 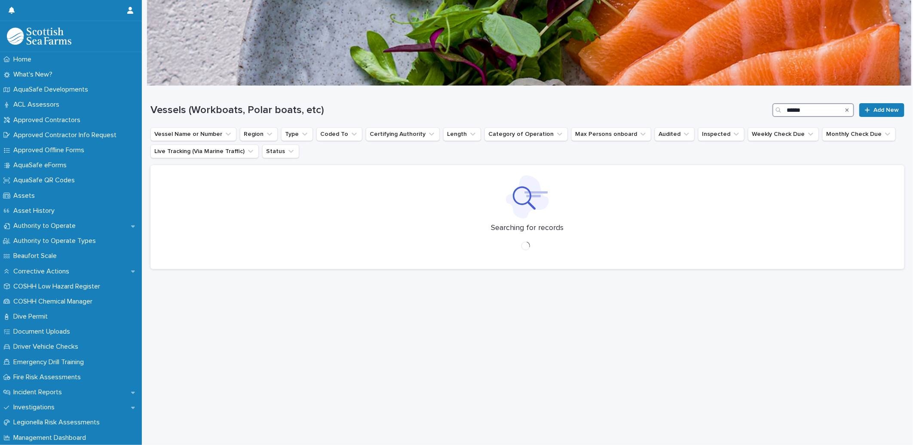 I want to click on p: Approved Offline Forms, so click(x=50, y=150).